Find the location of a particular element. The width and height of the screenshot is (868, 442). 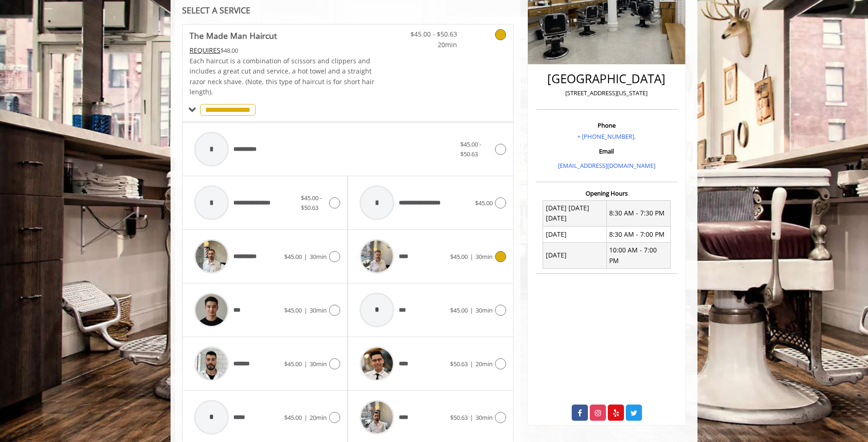

span: This service needs some Advance to be paid before we block your appointment is located at coordinates (204, 50).